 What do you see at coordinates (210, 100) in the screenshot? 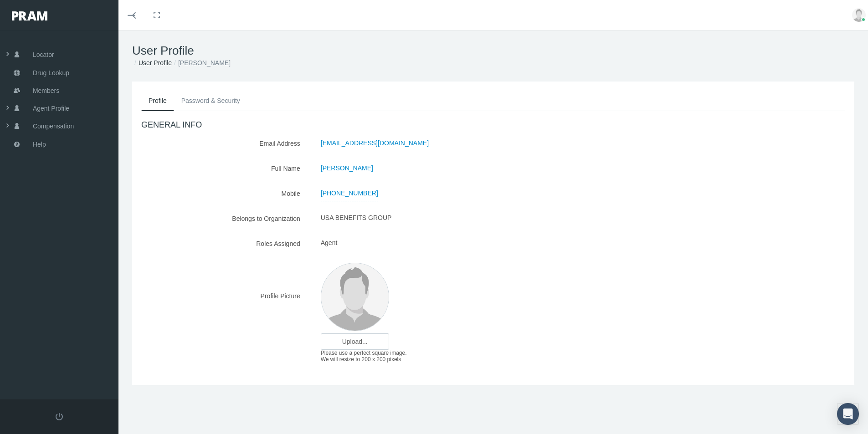
I see `a: Password & Security` at bounding box center [210, 100].